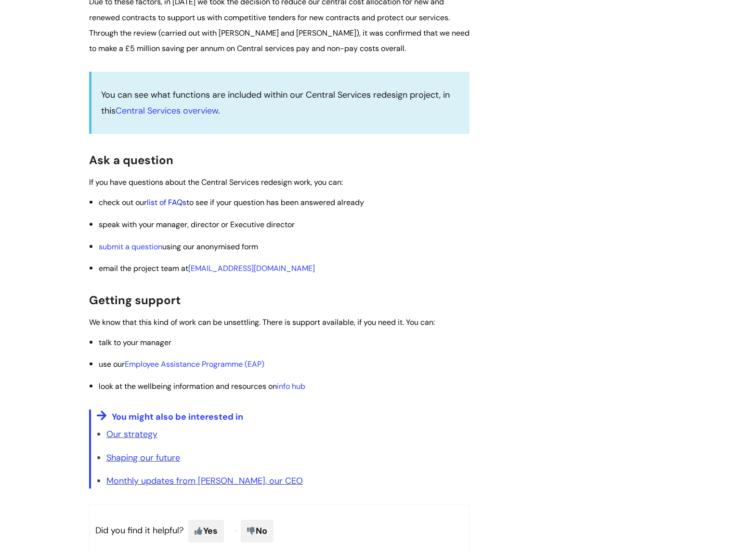 Image resolution: width=756 pixels, height=553 pixels. I want to click on span: No, so click(257, 530).